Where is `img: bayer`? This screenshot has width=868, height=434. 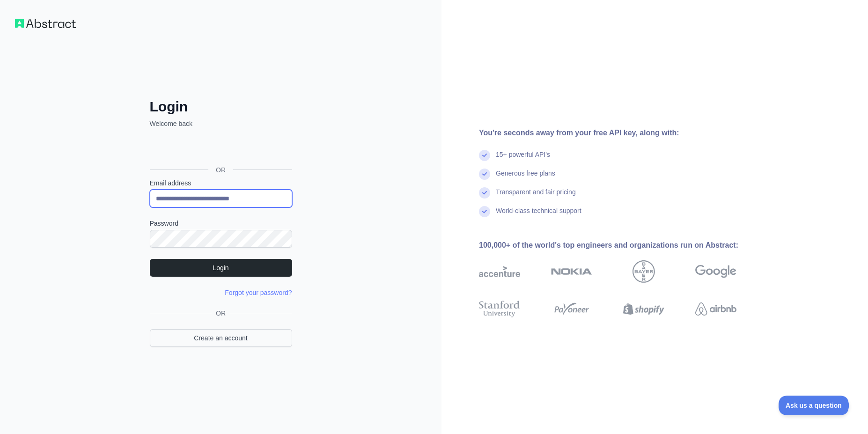 img: bayer is located at coordinates (644, 271).